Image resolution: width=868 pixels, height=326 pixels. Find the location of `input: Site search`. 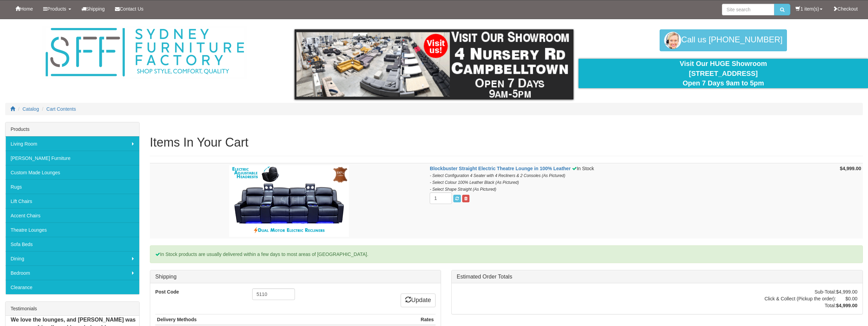

input: Site search is located at coordinates (748, 10).